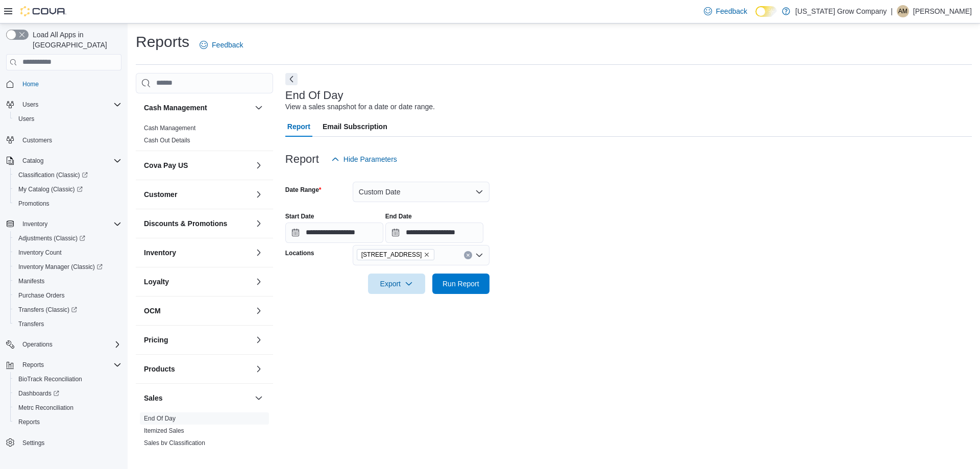 This screenshot has width=980, height=469. I want to click on button: Cash Management, so click(197, 108).